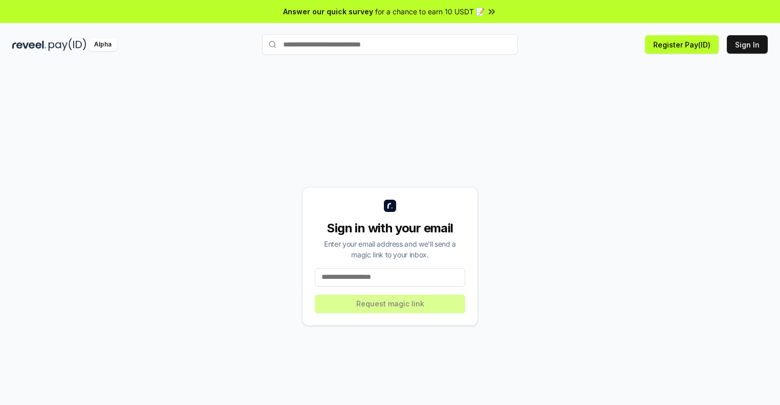  What do you see at coordinates (747, 44) in the screenshot?
I see `button: Sign In` at bounding box center [747, 44].